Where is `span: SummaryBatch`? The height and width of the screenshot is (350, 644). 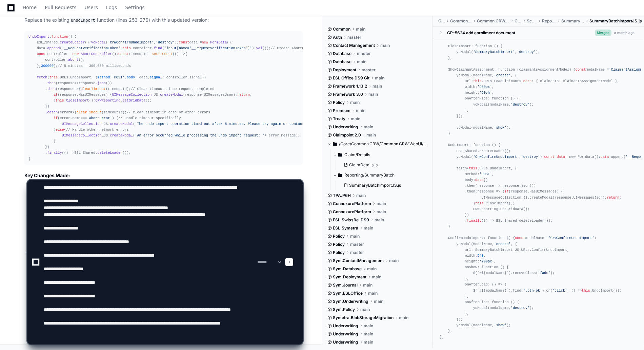
span: SummaryBatch is located at coordinates (573, 21).